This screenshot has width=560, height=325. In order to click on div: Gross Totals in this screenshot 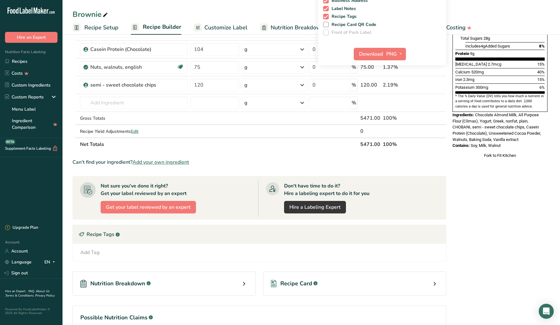, I will do `click(134, 118)`.